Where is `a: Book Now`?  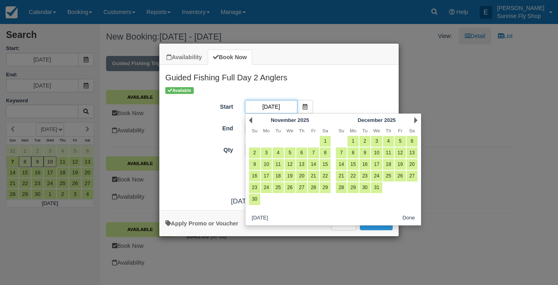
a: Book Now is located at coordinates (230, 57).